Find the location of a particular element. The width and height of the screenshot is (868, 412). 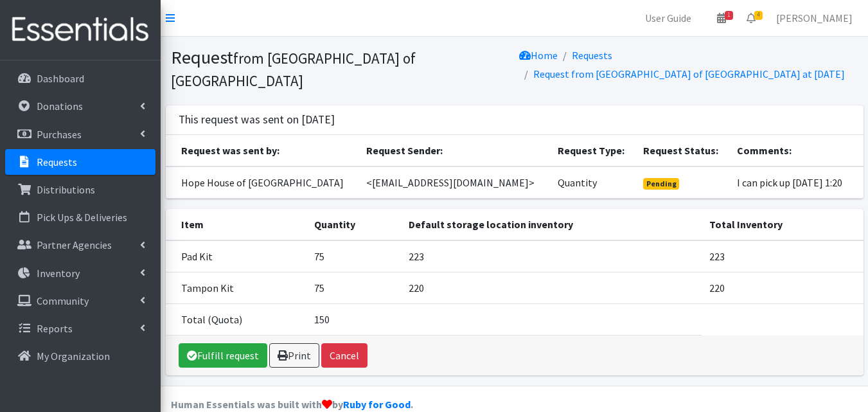

a: Community is located at coordinates (80, 301).